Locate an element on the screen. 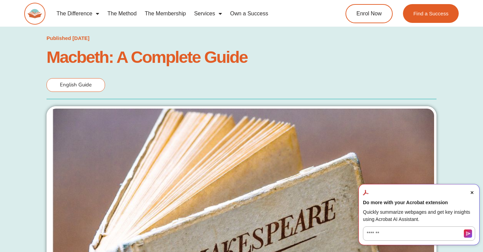 The image size is (483, 252). a: The Difference is located at coordinates (78, 14).